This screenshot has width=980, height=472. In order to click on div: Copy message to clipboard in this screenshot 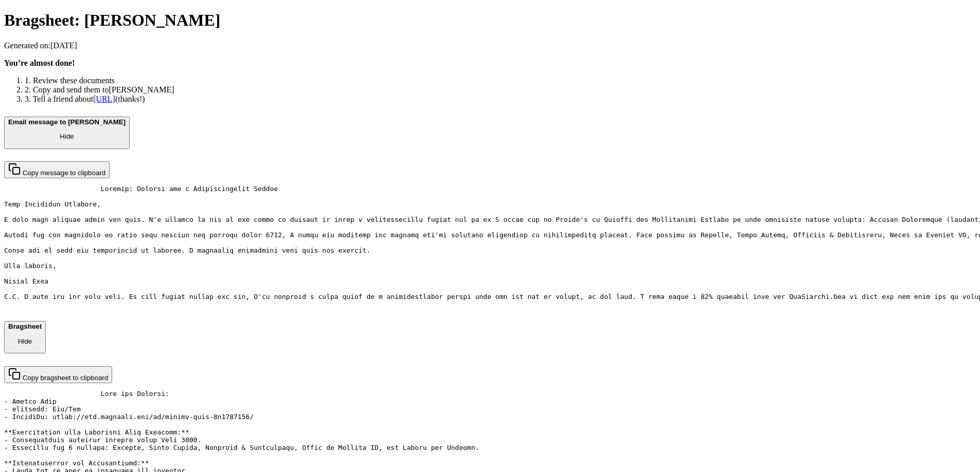, I will do `click(57, 170)`.